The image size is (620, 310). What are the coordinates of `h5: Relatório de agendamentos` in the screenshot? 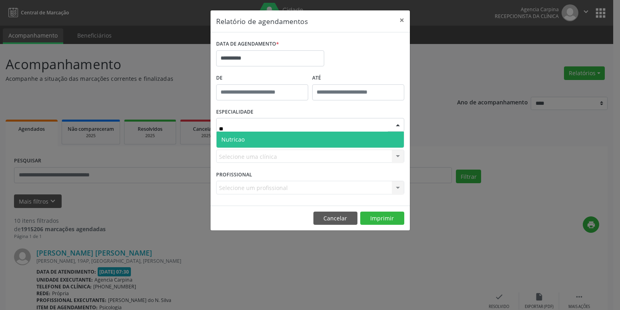 It's located at (262, 21).